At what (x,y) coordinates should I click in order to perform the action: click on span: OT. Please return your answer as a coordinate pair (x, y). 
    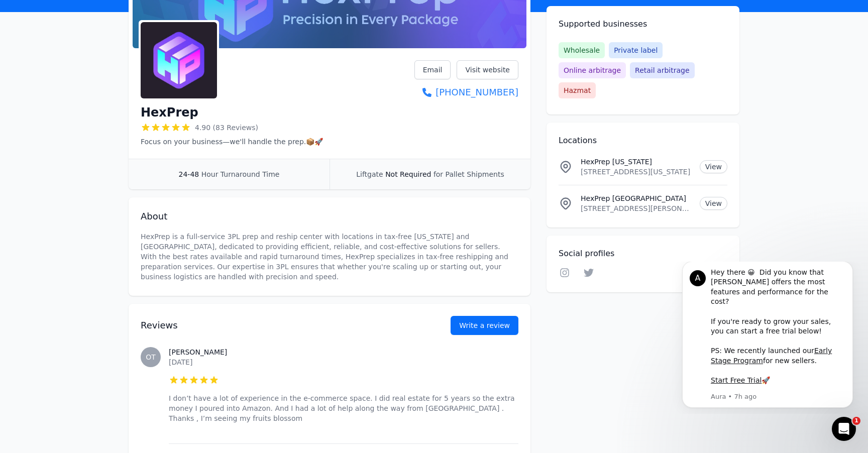
    Looking at the image, I should click on (151, 357).